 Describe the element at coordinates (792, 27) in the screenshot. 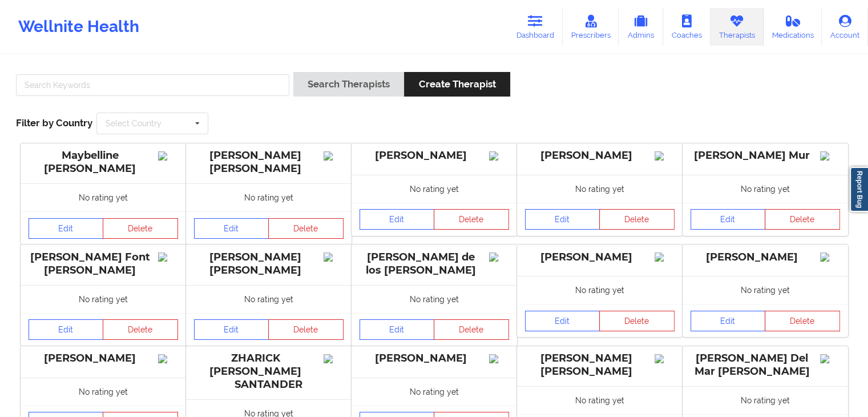

I see `a: Medications` at that location.